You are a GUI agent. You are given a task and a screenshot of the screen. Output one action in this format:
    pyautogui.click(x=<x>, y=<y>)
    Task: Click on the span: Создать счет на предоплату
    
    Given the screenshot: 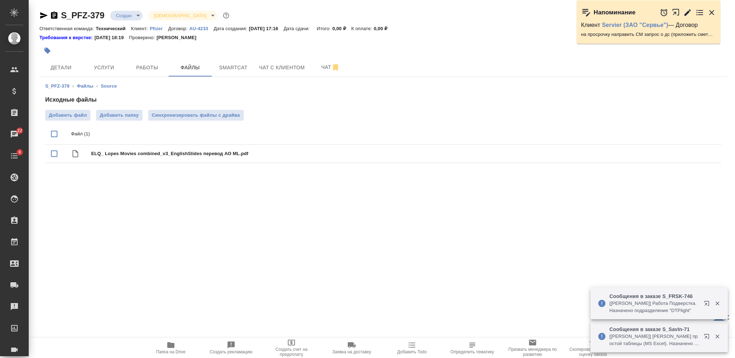 What is the action you would take?
    pyautogui.click(x=291, y=352)
    